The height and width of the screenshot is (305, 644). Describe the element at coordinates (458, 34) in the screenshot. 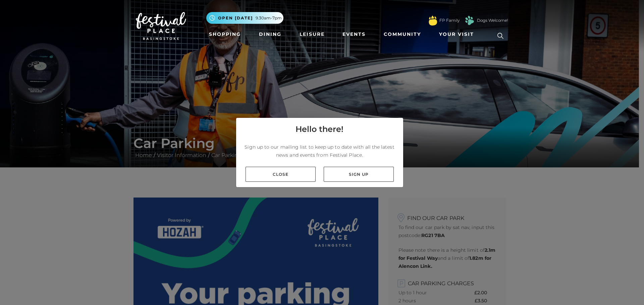

I see `a: Your Visit` at that location.